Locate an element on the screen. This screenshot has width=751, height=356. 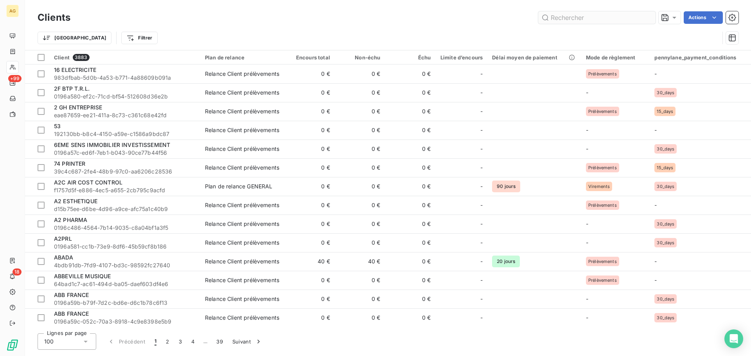
span: 20 jours is located at coordinates (506, 262).